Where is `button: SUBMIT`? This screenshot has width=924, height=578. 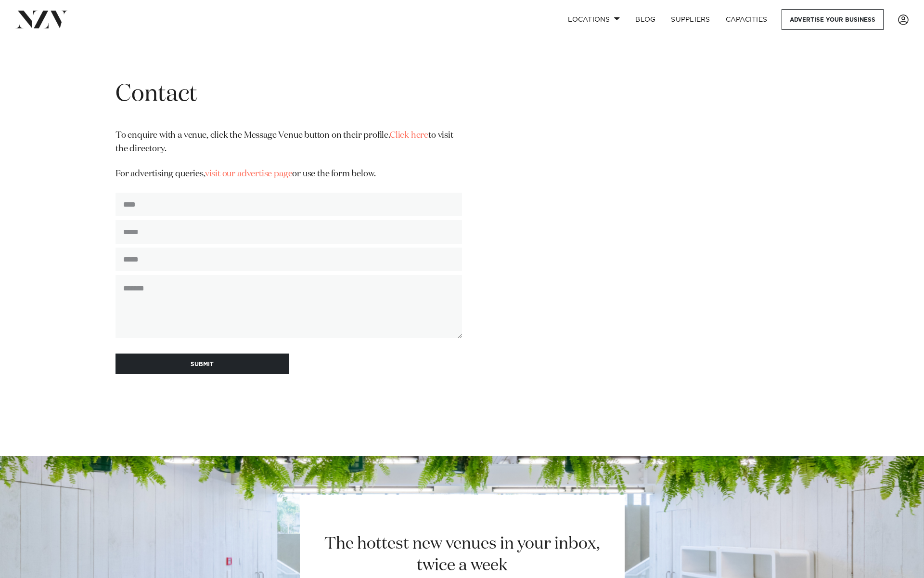
button: SUBMIT is located at coordinates (202, 363).